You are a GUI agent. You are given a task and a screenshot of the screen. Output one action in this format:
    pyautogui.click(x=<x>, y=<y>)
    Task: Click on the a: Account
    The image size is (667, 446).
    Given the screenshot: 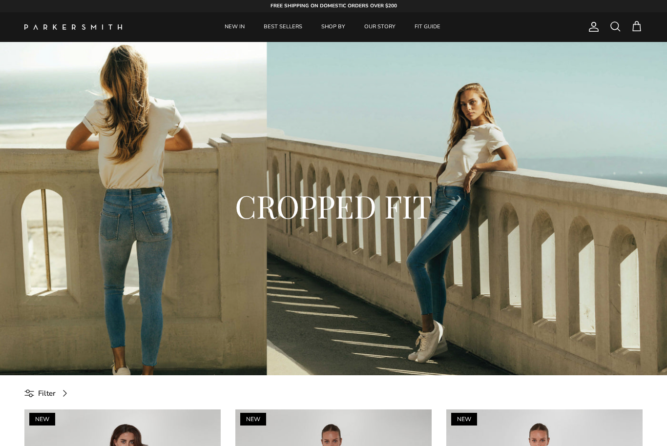 What is the action you would take?
    pyautogui.click(x=592, y=27)
    